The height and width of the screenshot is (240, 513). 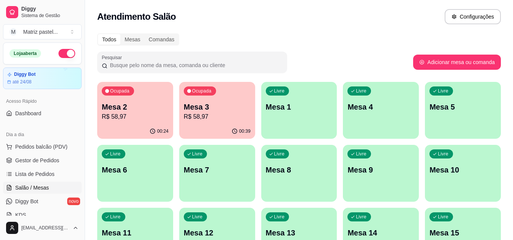 I want to click on p: Mesa 11, so click(x=135, y=233).